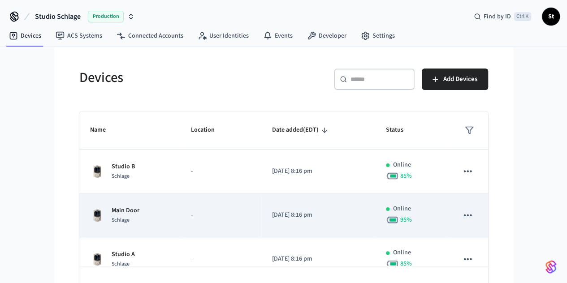 The image size is (567, 283). Describe the element at coordinates (455, 79) in the screenshot. I see `button: Add Devices` at that location.